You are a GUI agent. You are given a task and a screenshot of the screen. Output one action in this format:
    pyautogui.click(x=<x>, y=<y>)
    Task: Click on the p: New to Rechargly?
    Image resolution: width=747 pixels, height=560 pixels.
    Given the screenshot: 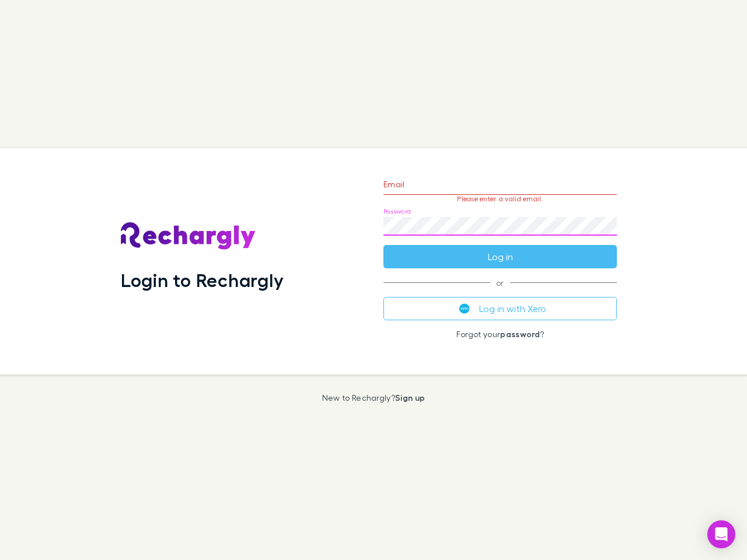 What is the action you would take?
    pyautogui.click(x=374, y=398)
    